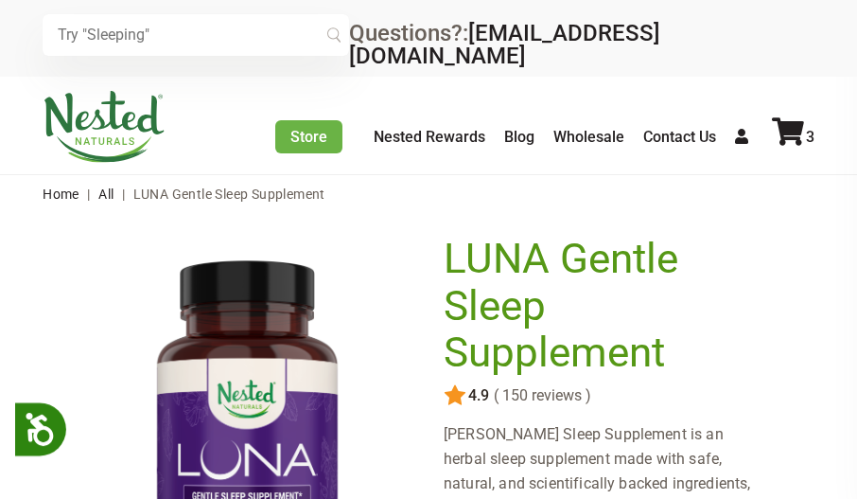 Image resolution: width=857 pixels, height=499 pixels. Describe the element at coordinates (104, 127) in the screenshot. I see `img: Nested Naturals` at that location.